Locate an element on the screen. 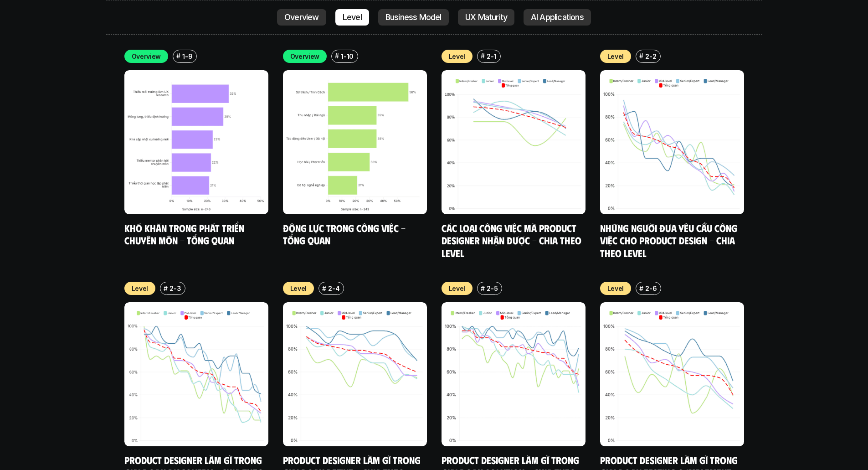  a: Khó khăn trong phát triển chuyên môn - Tổng quan is located at coordinates (185, 234).